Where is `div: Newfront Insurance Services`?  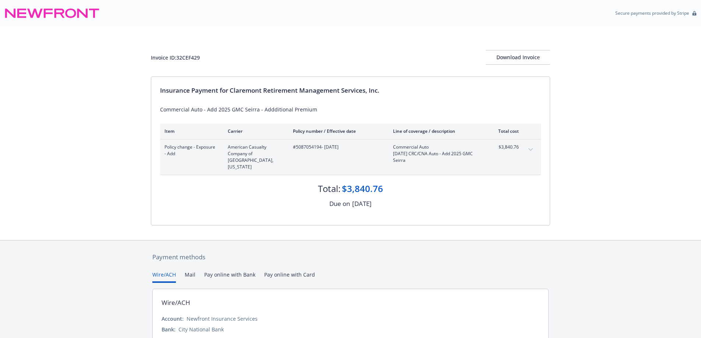
div: Newfront Insurance Services is located at coordinates (222, 319).